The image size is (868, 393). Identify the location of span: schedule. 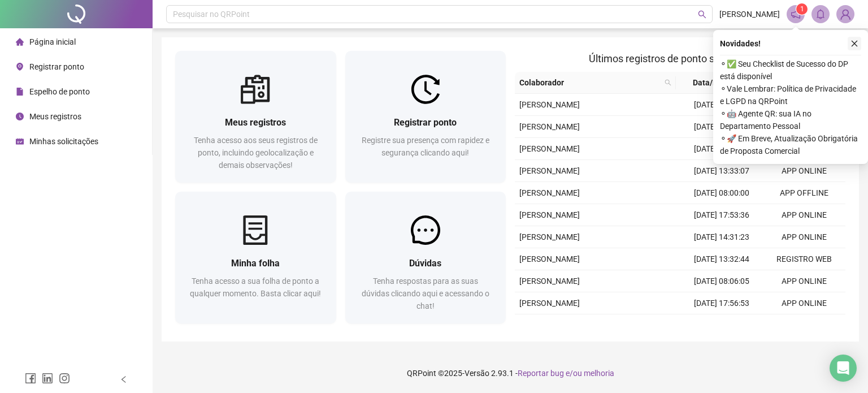
(20, 141).